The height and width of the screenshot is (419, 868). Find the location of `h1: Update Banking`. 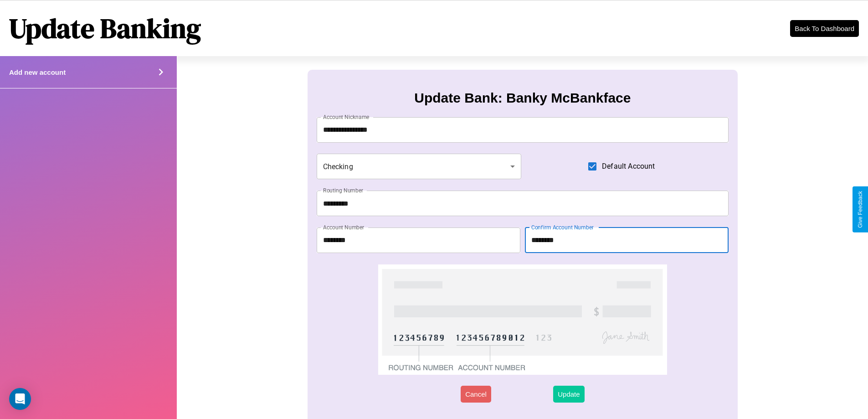

h1: Update Banking is located at coordinates (105, 29).